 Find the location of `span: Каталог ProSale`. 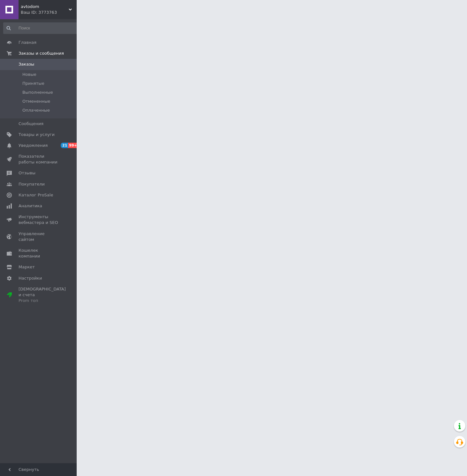

span: Каталог ProSale is located at coordinates (36, 195).